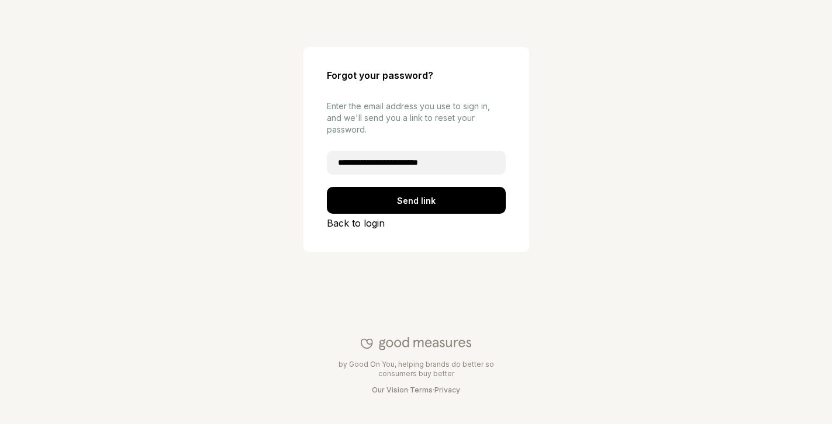 Image resolution: width=832 pixels, height=424 pixels. Describe the element at coordinates (447, 390) in the screenshot. I see `a: Privacy` at that location.